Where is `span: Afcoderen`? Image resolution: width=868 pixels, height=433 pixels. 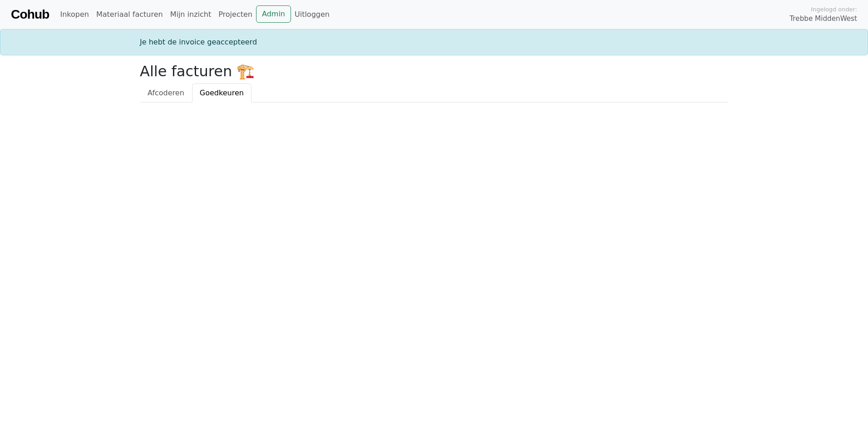
span: Afcoderen is located at coordinates (165, 93).